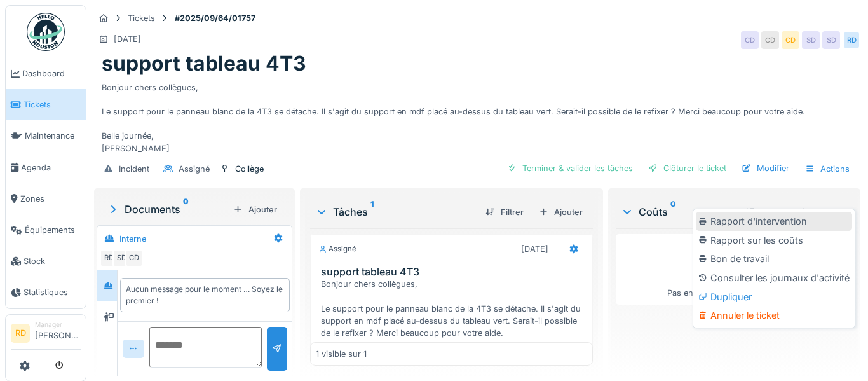  Describe the element at coordinates (57, 324) in the screenshot. I see `div: Manager` at that location.